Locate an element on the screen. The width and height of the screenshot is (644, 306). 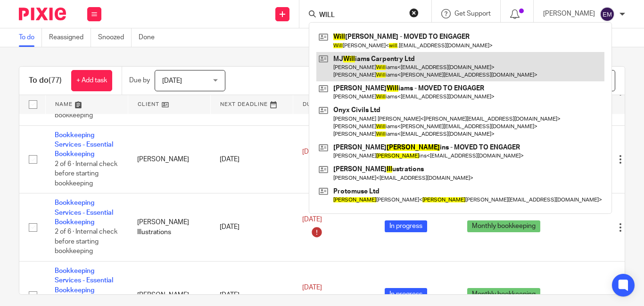
a: + Add task is located at coordinates (92, 80).